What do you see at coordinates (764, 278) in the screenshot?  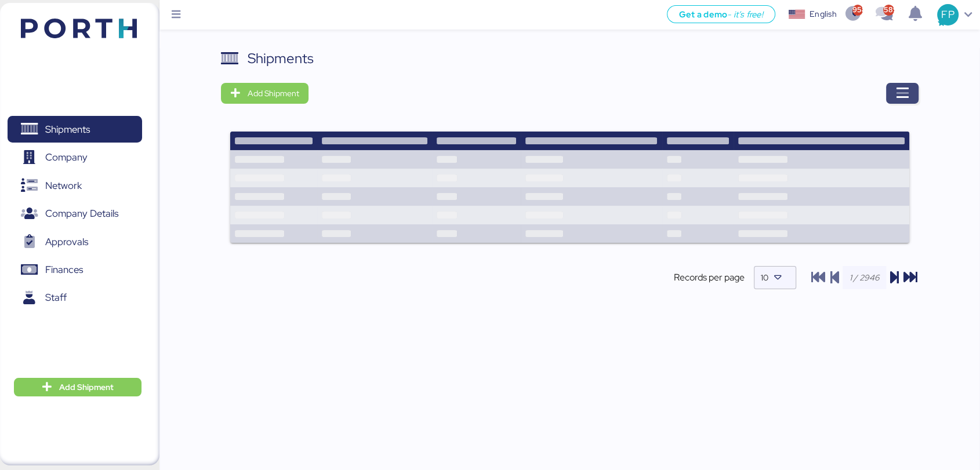 I see `span: 10` at bounding box center [764, 278].